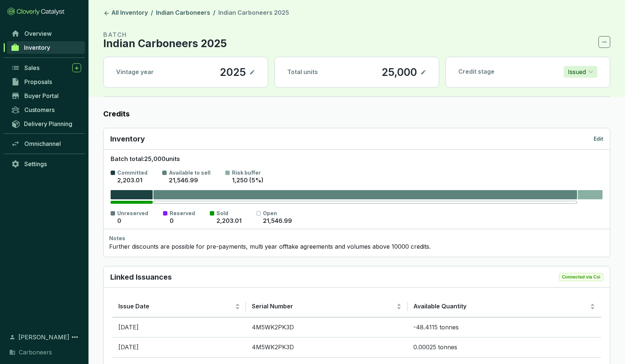  What do you see at coordinates (46, 68) in the screenshot?
I see `a: Sales` at bounding box center [46, 68].